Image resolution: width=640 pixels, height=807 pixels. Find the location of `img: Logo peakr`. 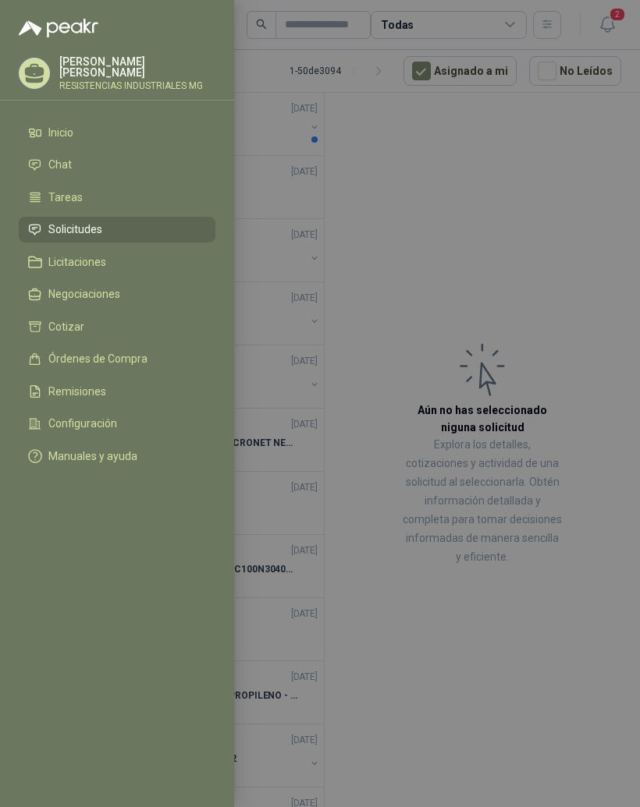

img: Logo peakr is located at coordinates (59, 28).